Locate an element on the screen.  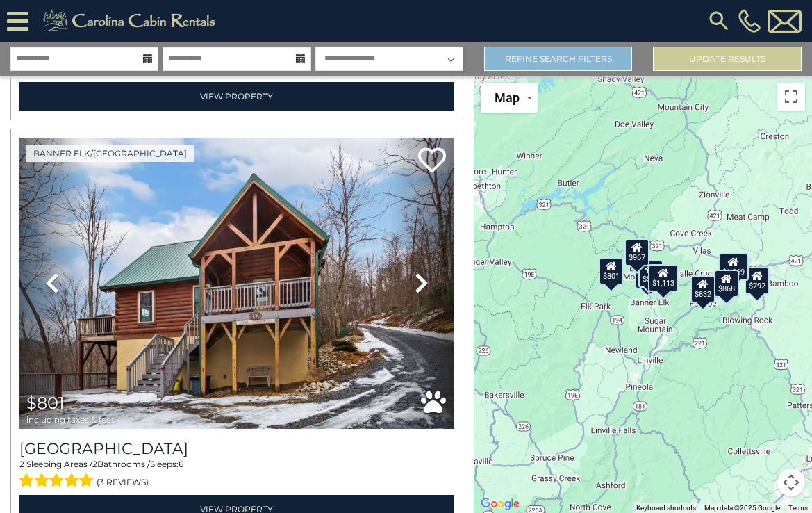
div: $529 is located at coordinates (651, 273).